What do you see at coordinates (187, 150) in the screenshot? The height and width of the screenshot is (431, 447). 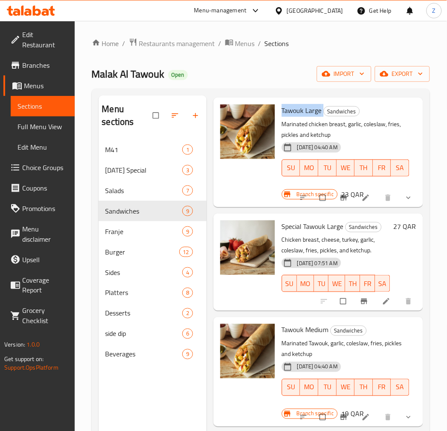 I see `span: 1` at bounding box center [187, 150].